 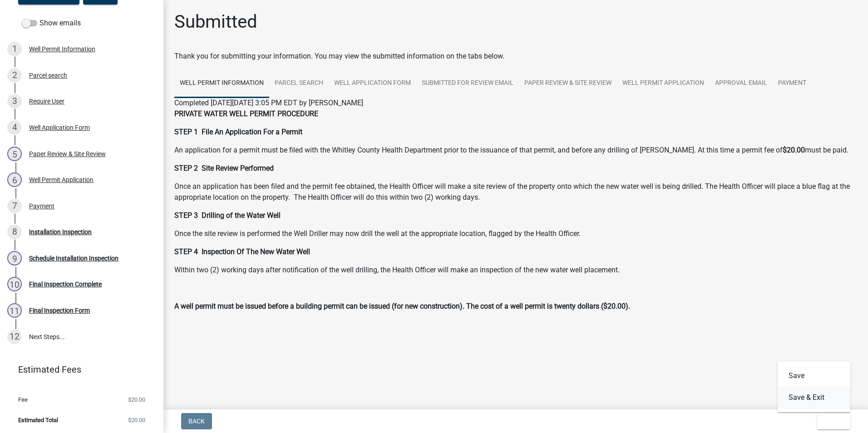 I want to click on strong: A well permit must be issued before a building permit can be issued (for new construction). The c..., so click(x=402, y=306).